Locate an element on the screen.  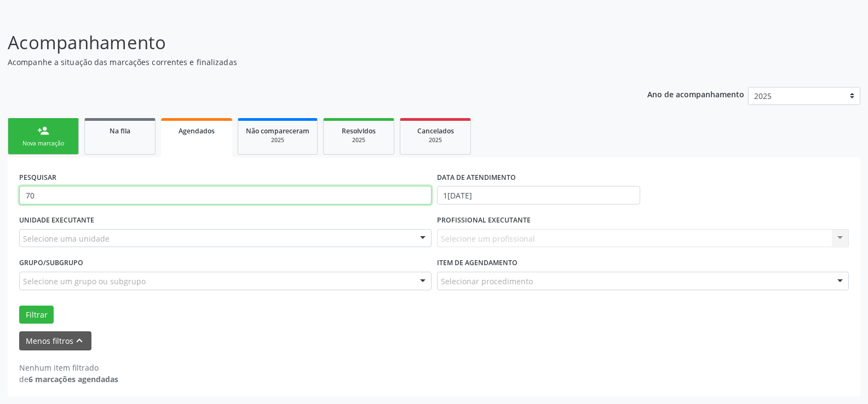
i: keyboard_arrow_up is located at coordinates (79, 341).